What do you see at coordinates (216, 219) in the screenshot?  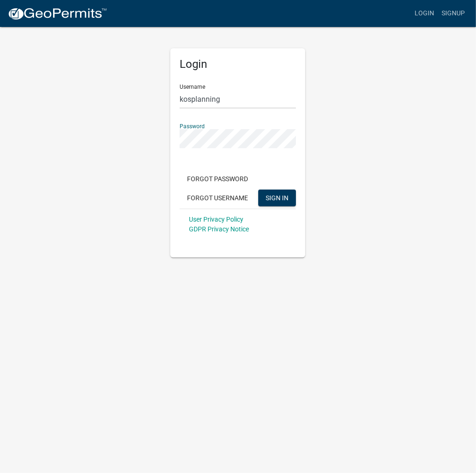 I see `a: User Privacy Policy` at bounding box center [216, 219].